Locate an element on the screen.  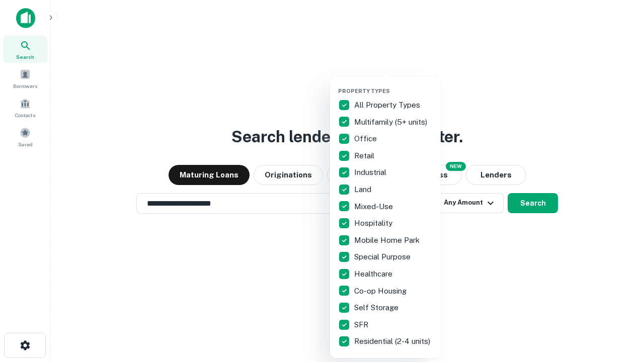
p: Special Purpose is located at coordinates (383, 257).